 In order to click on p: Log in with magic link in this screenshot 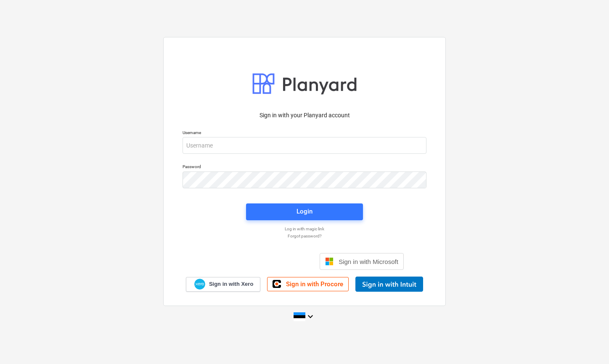, I will do `click(304, 228)`.